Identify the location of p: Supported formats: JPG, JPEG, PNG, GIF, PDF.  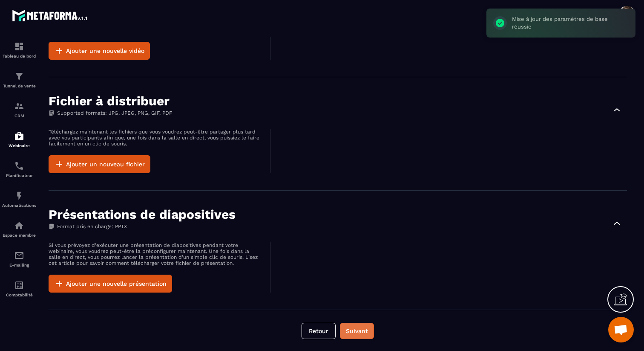
(110, 113).